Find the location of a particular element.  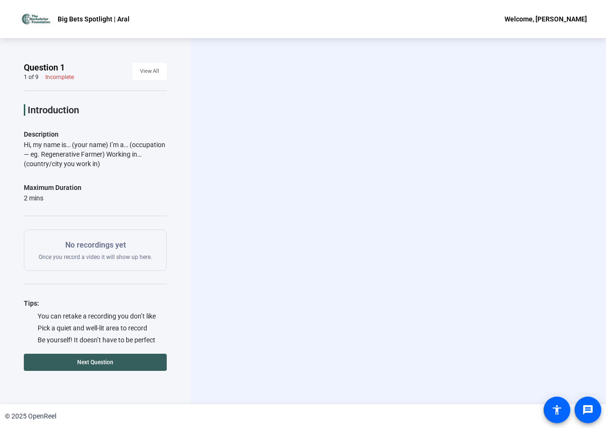

img: OpenReel logo is located at coordinates (36, 19).